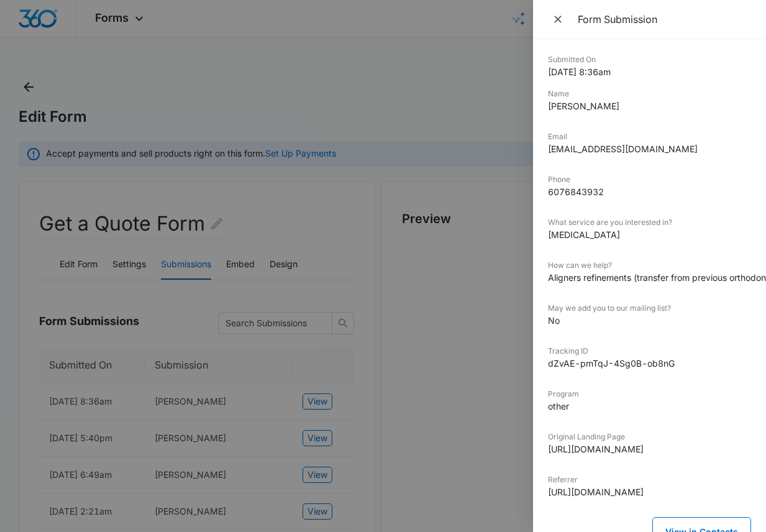 Image resolution: width=766 pixels, height=532 pixels. Describe the element at coordinates (649, 479) in the screenshot. I see `dt: Referrer` at that location.